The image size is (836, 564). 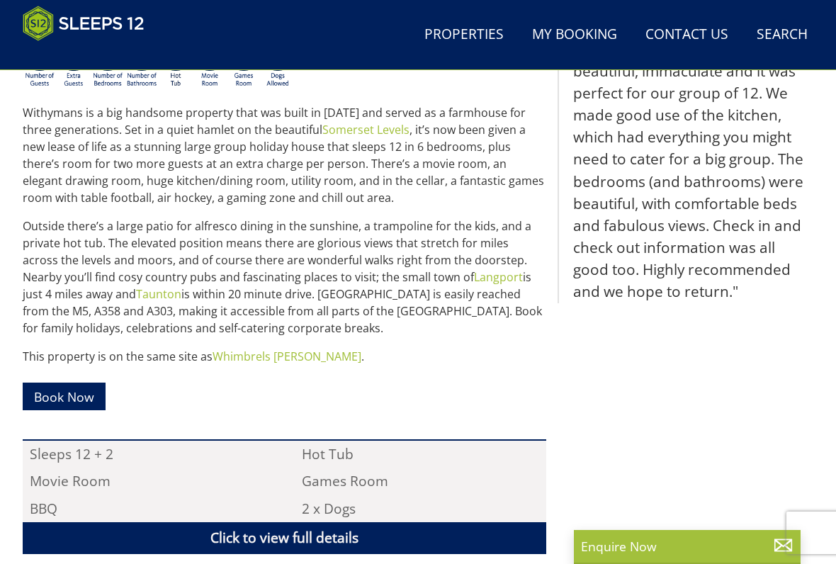 I want to click on blockquote: "⭐⭐⭐⭐⭐ The house is beautiful, immaculate and it was perfect for our group of 12. We made good us..., so click(x=685, y=170).